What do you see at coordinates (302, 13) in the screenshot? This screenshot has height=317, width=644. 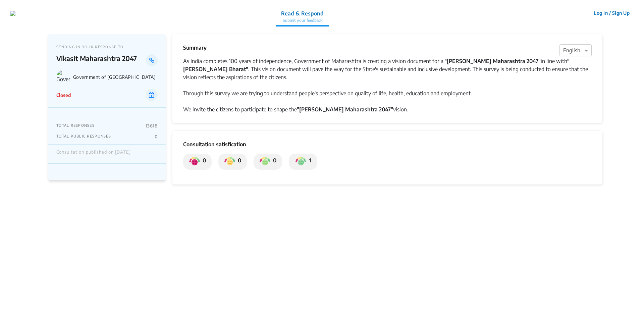 I see `p: Read & Respond` at bounding box center [302, 13].